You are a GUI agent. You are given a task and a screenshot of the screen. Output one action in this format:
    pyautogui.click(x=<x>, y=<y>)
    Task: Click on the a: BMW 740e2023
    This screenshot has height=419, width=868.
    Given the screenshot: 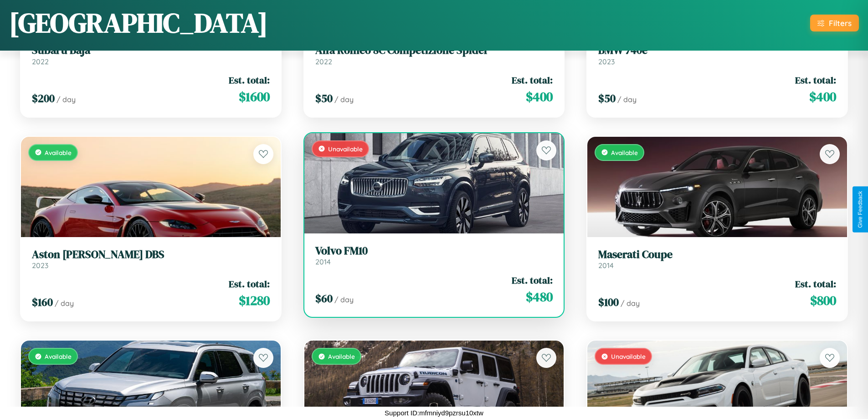 What is the action you would take?
    pyautogui.click(x=717, y=54)
    